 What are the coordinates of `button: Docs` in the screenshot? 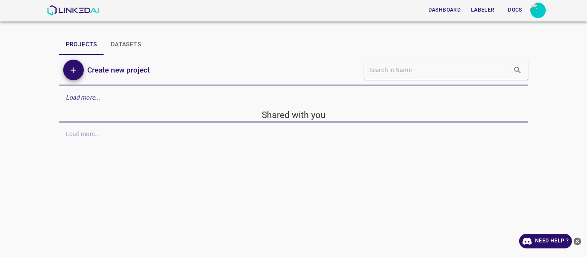 It's located at (515, 10).